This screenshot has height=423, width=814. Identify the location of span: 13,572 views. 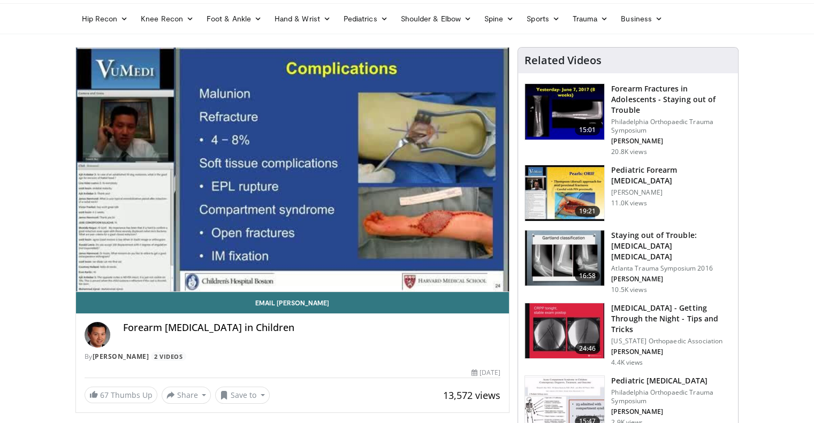
(471, 395).